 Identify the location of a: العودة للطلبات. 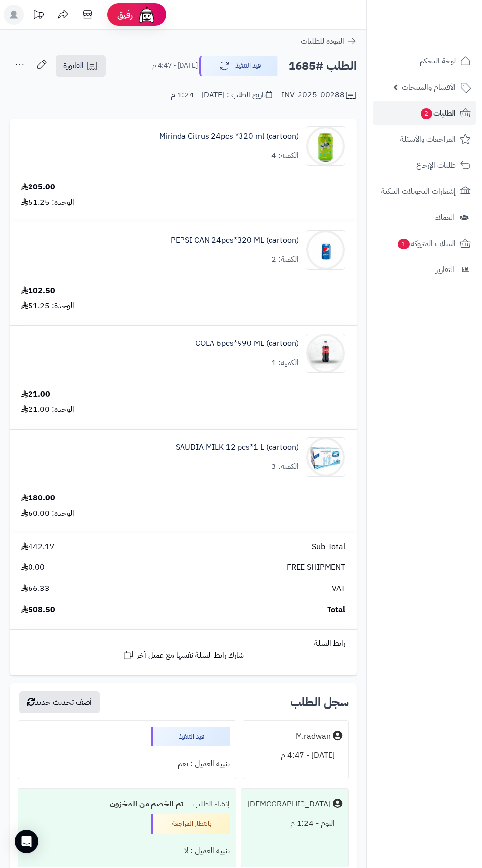
(328, 41).